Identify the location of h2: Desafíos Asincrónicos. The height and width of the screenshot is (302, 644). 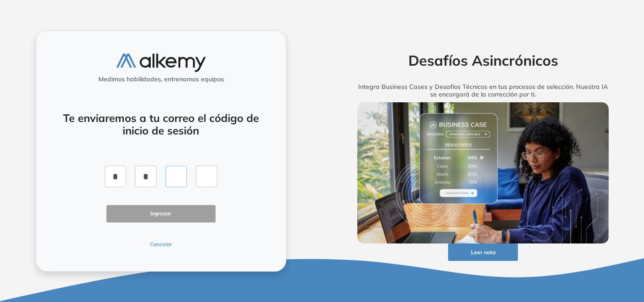
(483, 60).